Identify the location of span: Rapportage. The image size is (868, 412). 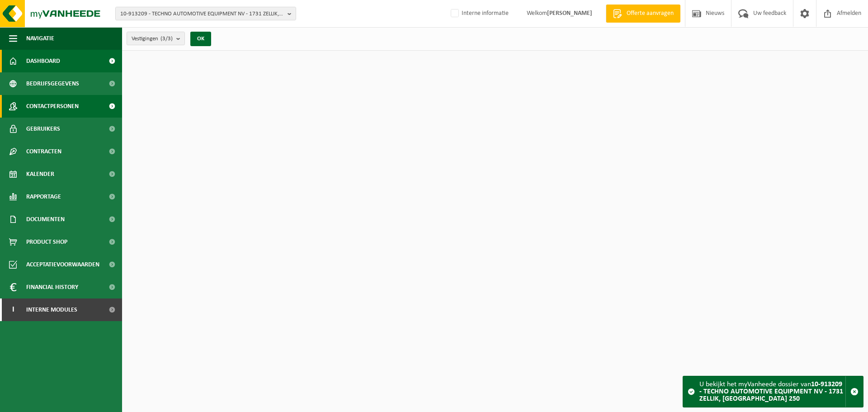
(44, 197).